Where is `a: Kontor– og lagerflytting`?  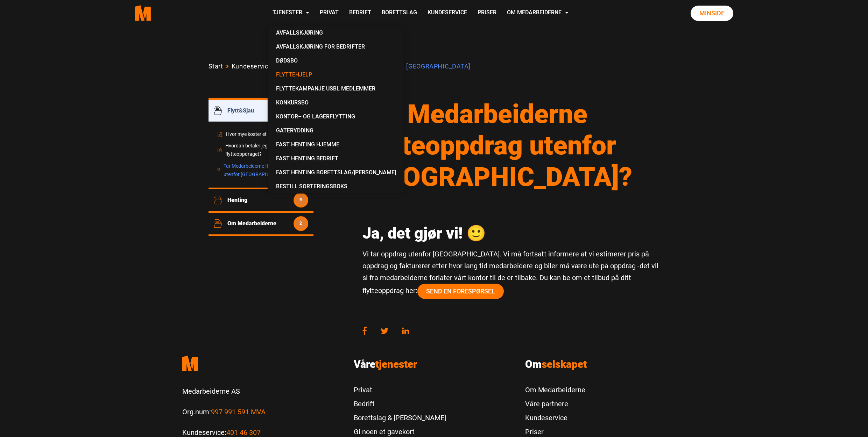 a: Kontor– og lagerflytting is located at coordinates (336, 117).